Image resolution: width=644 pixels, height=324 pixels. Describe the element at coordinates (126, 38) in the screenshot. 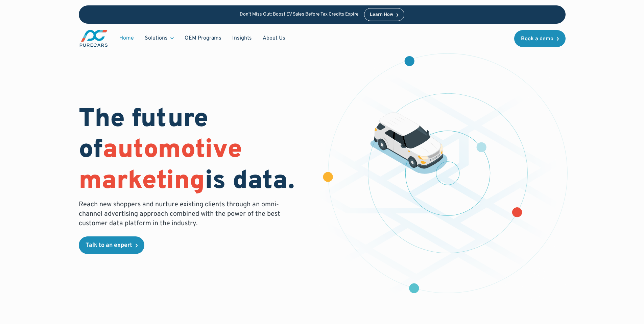

I see `a: Home` at that location.